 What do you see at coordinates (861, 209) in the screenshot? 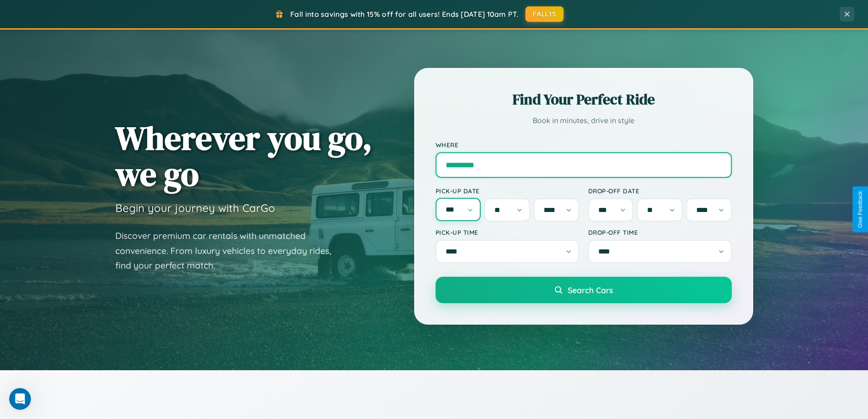
I see `div: Give Feedback` at bounding box center [861, 209].